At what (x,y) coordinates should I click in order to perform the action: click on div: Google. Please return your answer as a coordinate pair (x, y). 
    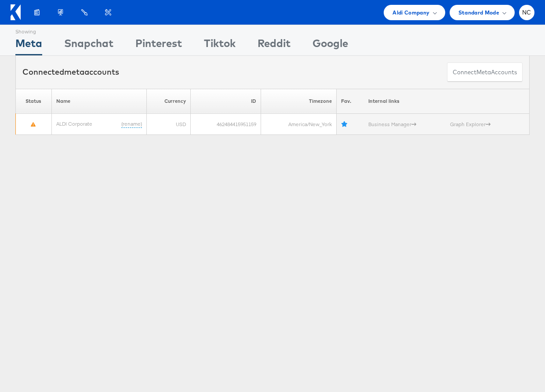
    Looking at the image, I should click on (330, 46).